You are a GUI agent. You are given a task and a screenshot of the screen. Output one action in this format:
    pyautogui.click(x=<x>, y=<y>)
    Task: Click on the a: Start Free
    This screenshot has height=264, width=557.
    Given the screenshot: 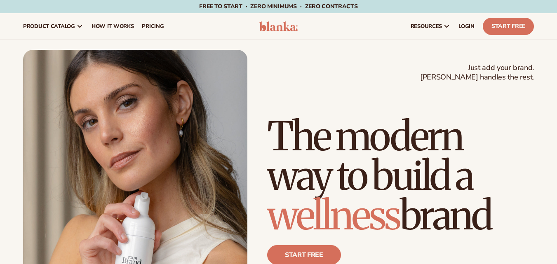 What is the action you would take?
    pyautogui.click(x=508, y=26)
    